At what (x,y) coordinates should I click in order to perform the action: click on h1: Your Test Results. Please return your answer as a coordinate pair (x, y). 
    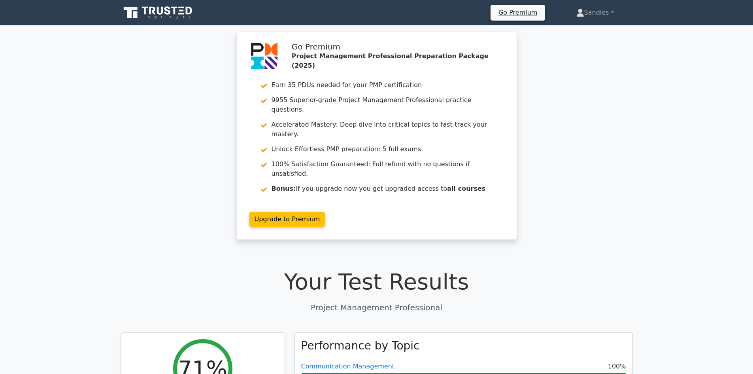
    Looking at the image, I should click on (377, 281).